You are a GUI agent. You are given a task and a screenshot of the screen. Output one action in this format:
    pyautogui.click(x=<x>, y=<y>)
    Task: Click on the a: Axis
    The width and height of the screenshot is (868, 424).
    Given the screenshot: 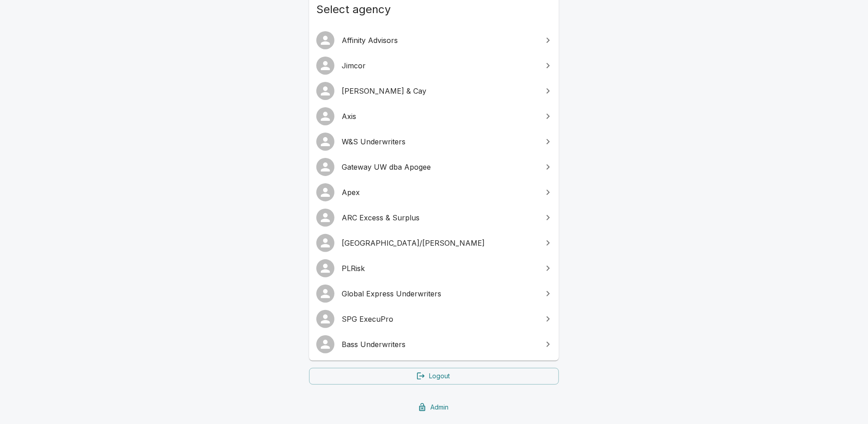 What is the action you would take?
    pyautogui.click(x=434, y=116)
    